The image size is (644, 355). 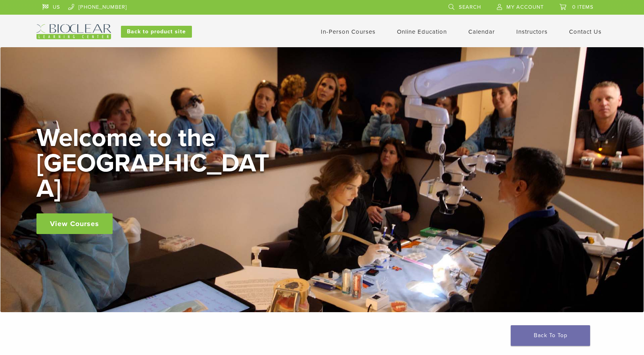 What do you see at coordinates (348, 32) in the screenshot?
I see `a: In-Person Courses` at bounding box center [348, 32].